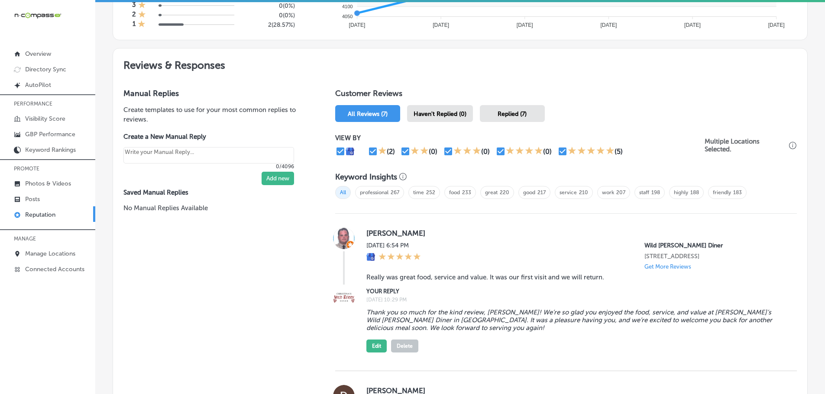 This screenshot has height=394, width=825. I want to click on a: good, so click(529, 193).